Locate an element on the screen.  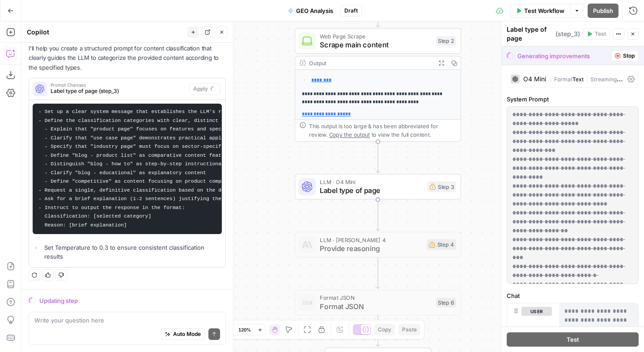
g: Edge from step_2 to step_3 is located at coordinates (378, 157).